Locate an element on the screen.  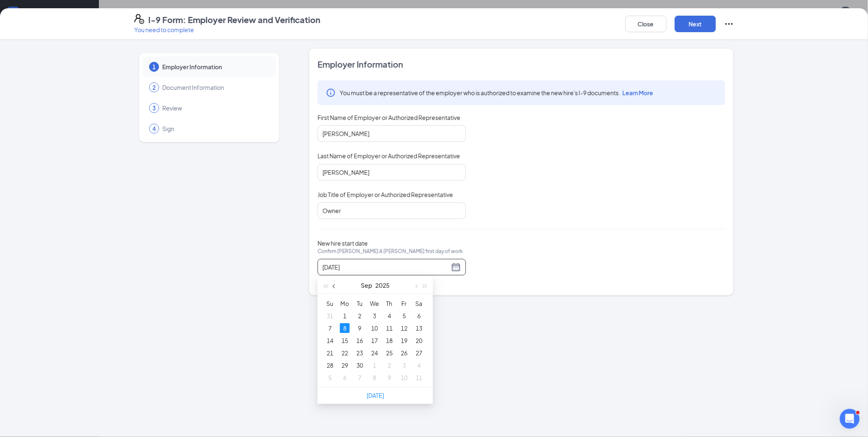
input: Enter your last name is located at coordinates (392, 172).